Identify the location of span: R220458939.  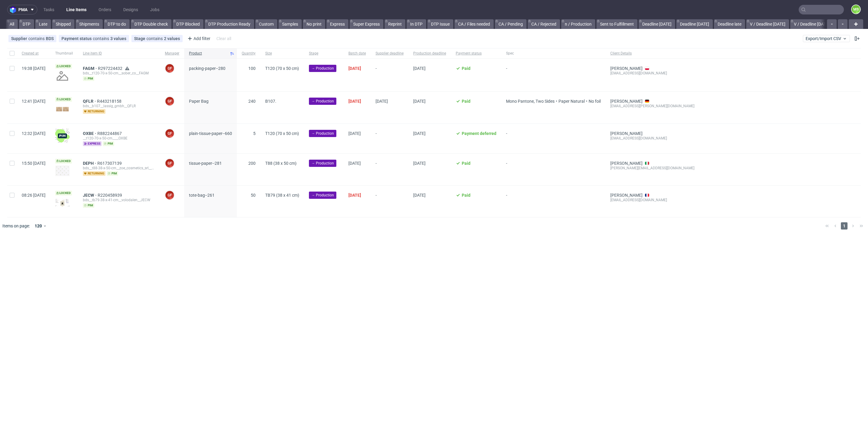
(110, 195).